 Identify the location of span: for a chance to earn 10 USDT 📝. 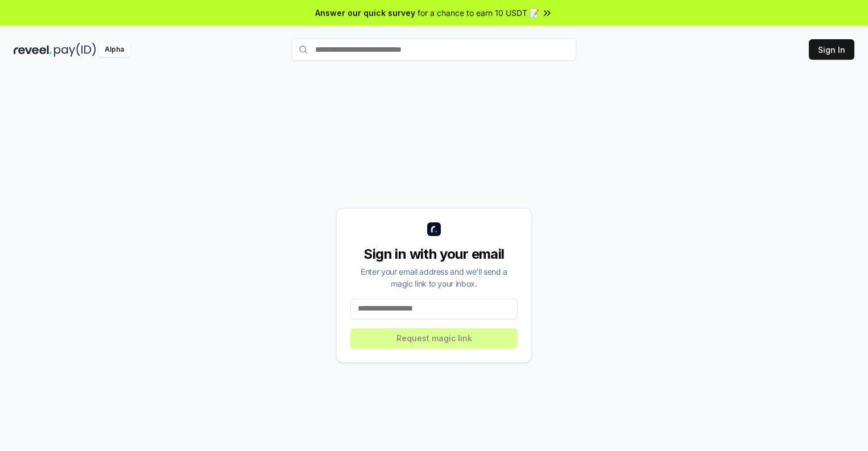
(478, 13).